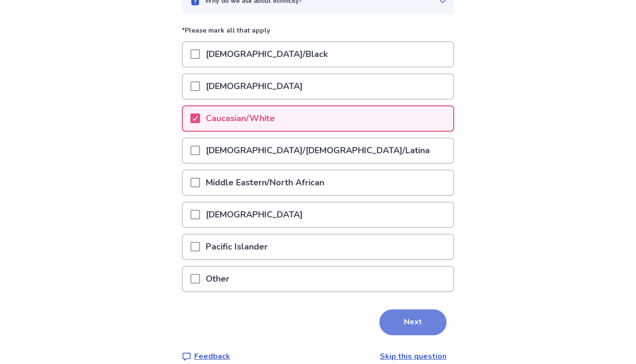 This screenshot has width=636, height=364. Describe the element at coordinates (212, 357) in the screenshot. I see `p: Feedback` at that location.